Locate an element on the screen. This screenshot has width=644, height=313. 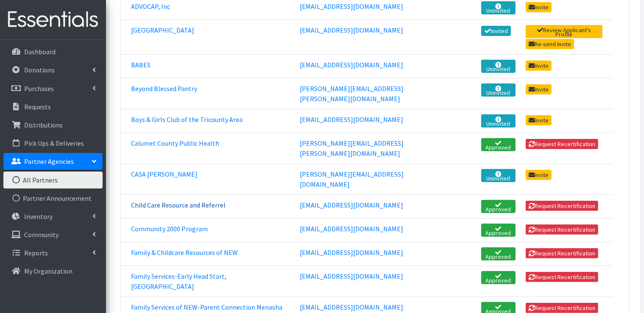
p: Community is located at coordinates (41, 234).